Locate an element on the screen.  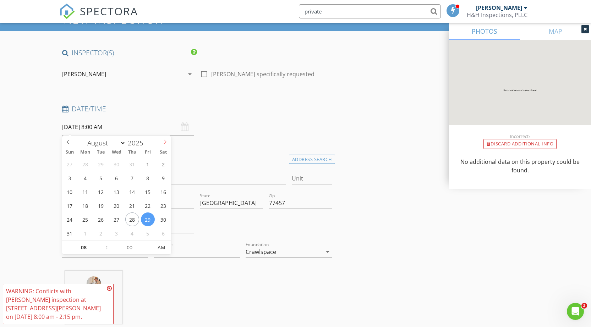
span: Thu is located at coordinates (132, 152).